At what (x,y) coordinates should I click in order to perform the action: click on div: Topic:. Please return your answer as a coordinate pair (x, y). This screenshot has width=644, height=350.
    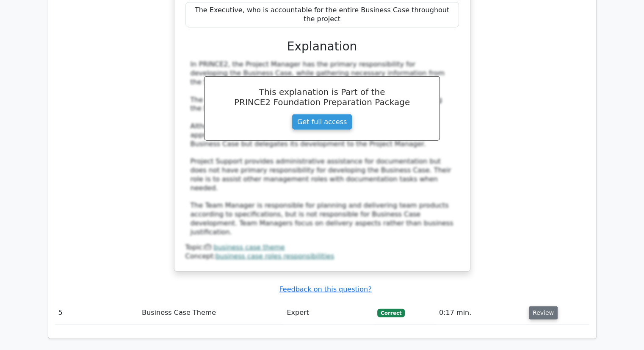
    Looking at the image, I should click on (322, 247).